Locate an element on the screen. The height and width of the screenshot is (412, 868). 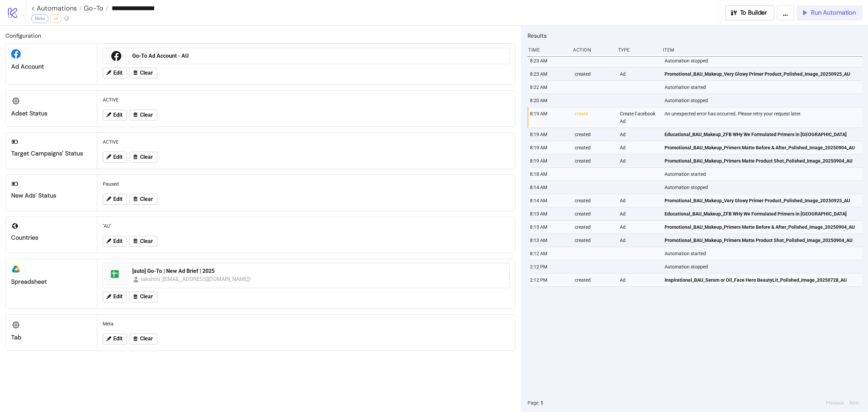
div: "AU" is located at coordinates (306, 226).